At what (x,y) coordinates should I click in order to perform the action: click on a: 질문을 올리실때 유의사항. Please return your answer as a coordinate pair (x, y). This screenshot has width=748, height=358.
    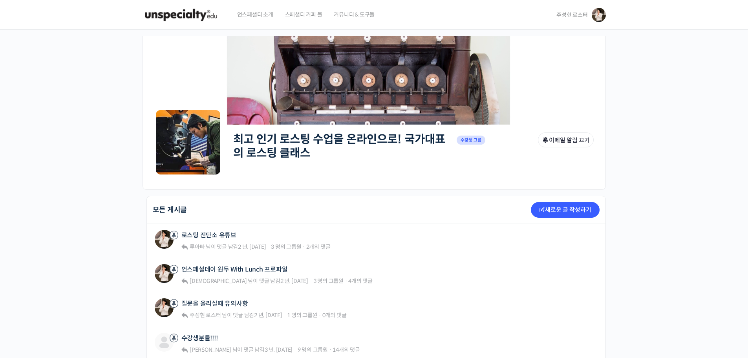
    Looking at the image, I should click on (215, 303).